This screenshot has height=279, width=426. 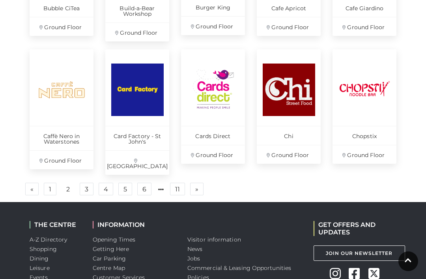 What do you see at coordinates (137, 138) in the screenshot?
I see `p: Card Factory - St John's` at bounding box center [137, 138].